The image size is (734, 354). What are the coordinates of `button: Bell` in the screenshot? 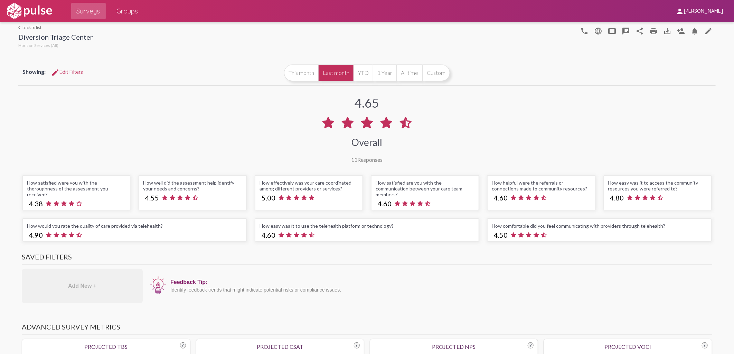 It's located at (695, 31).